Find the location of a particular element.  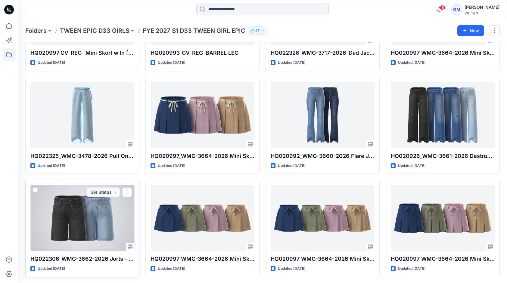

a: HQ022306_WMG-3662-2026 Jorts - Inseam 6.5 is located at coordinates (82, 218).